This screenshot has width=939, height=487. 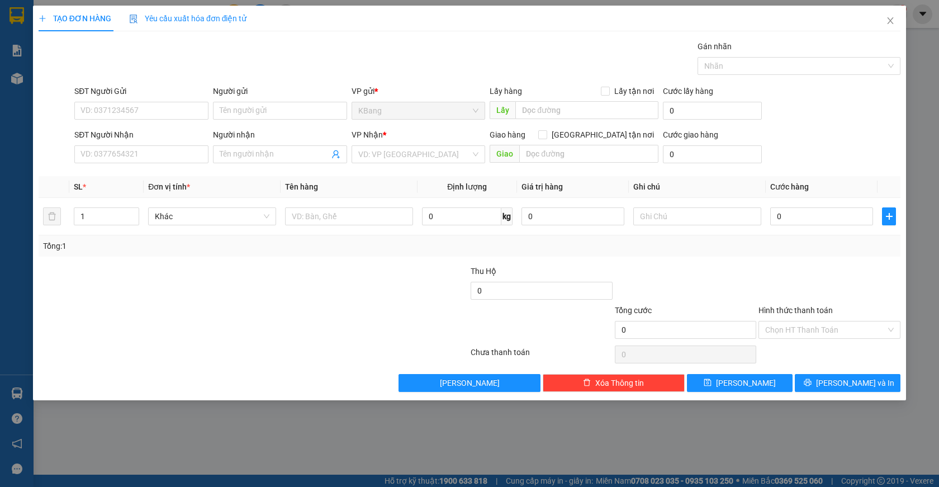 I want to click on span: user-add, so click(x=336, y=154).